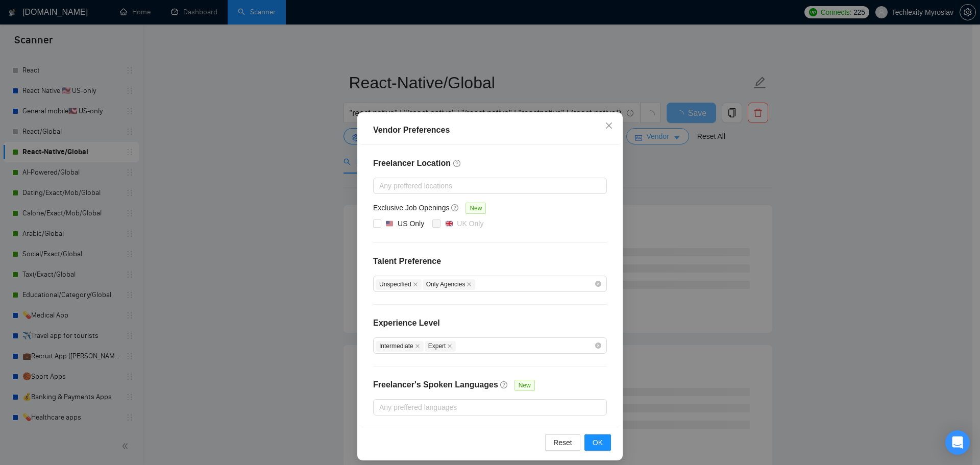  Describe the element at coordinates (440, 346) in the screenshot. I see `span: Expert` at that location.